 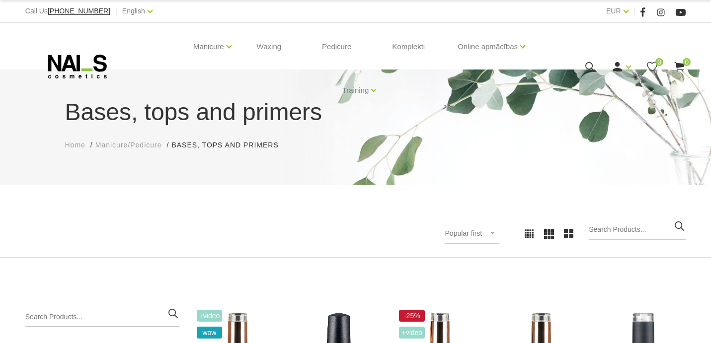 I want to click on a: Waxing, so click(x=269, y=47).